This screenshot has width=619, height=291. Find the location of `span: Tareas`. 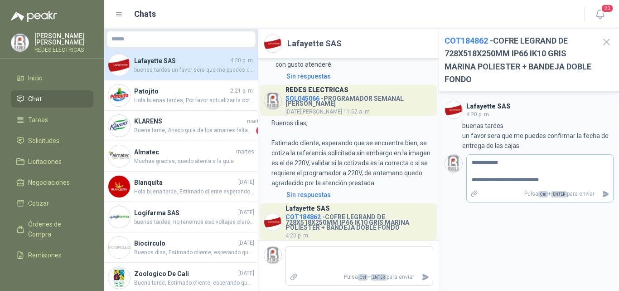

span: Tareas is located at coordinates (38, 120).